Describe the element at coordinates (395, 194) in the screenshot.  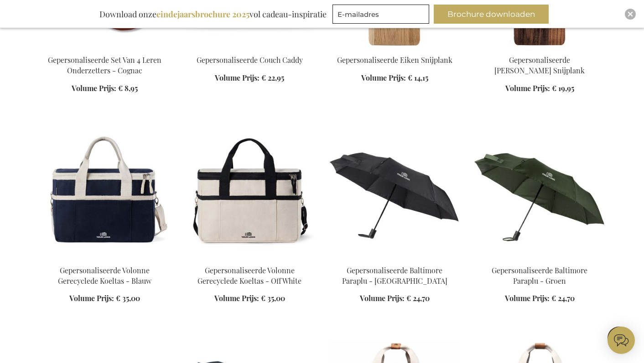
I see `img: Gepersonaliseerde Baltimore Paraplu - Zwart` at that location.